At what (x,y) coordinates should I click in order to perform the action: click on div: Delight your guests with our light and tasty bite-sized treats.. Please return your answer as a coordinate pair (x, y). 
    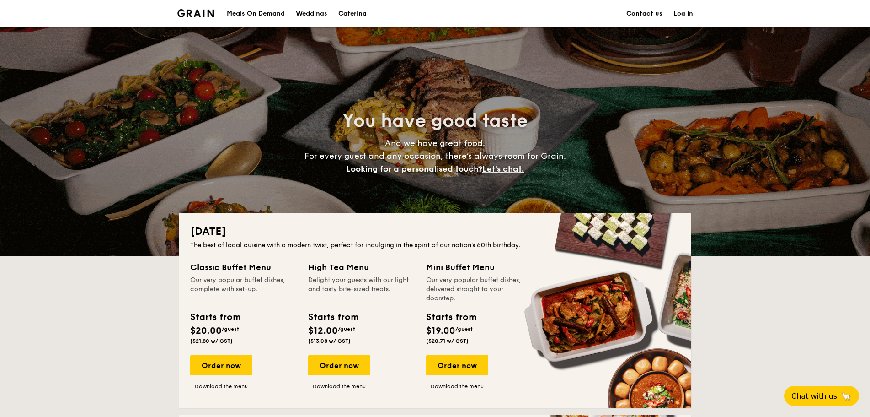
    Looking at the image, I should click on (362, 289).